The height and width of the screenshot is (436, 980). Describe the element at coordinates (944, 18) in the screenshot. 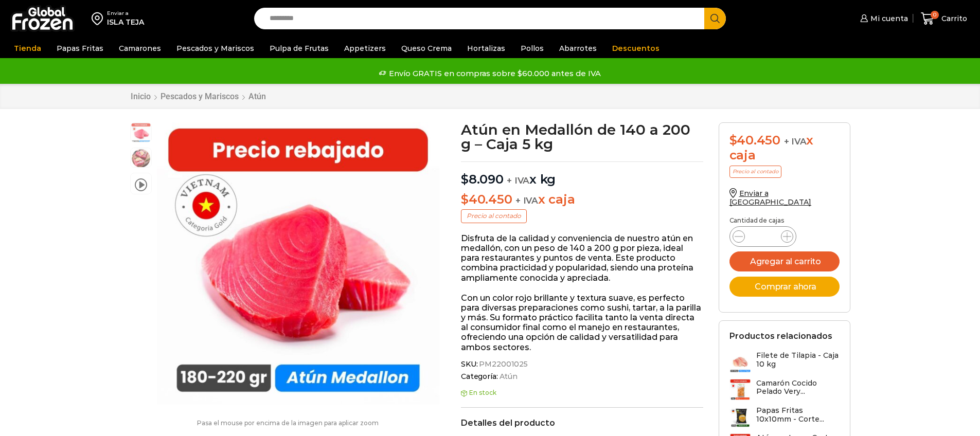

I see `a: 0 Carrito` at that location.